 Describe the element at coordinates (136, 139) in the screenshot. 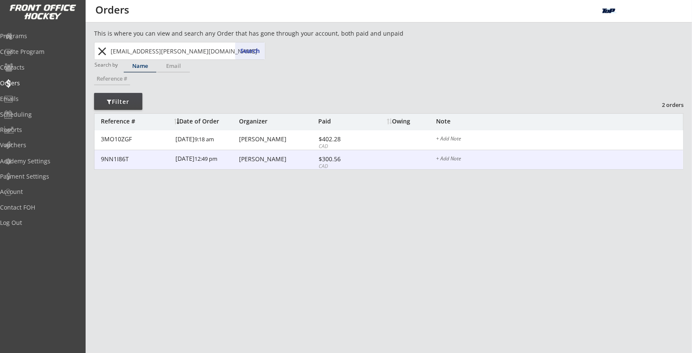

I see `div: 3MO10ZGF` at that location.